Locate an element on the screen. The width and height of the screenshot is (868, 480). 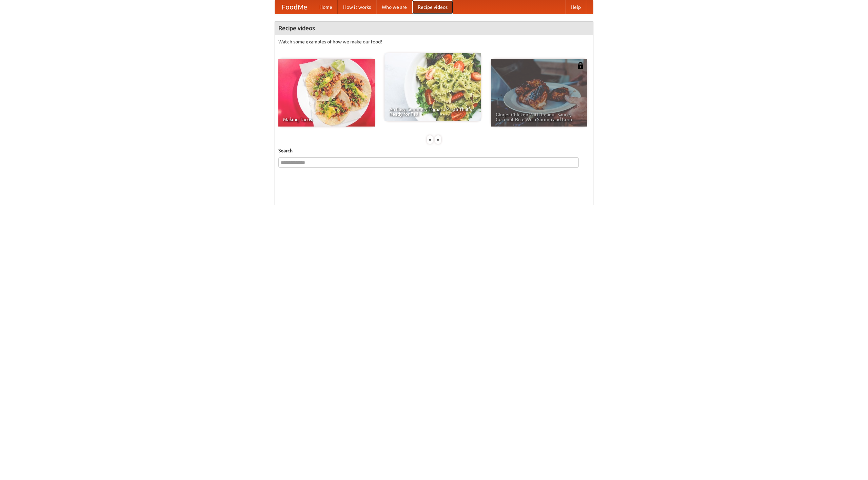
a: Making Tacos is located at coordinates (327, 93).